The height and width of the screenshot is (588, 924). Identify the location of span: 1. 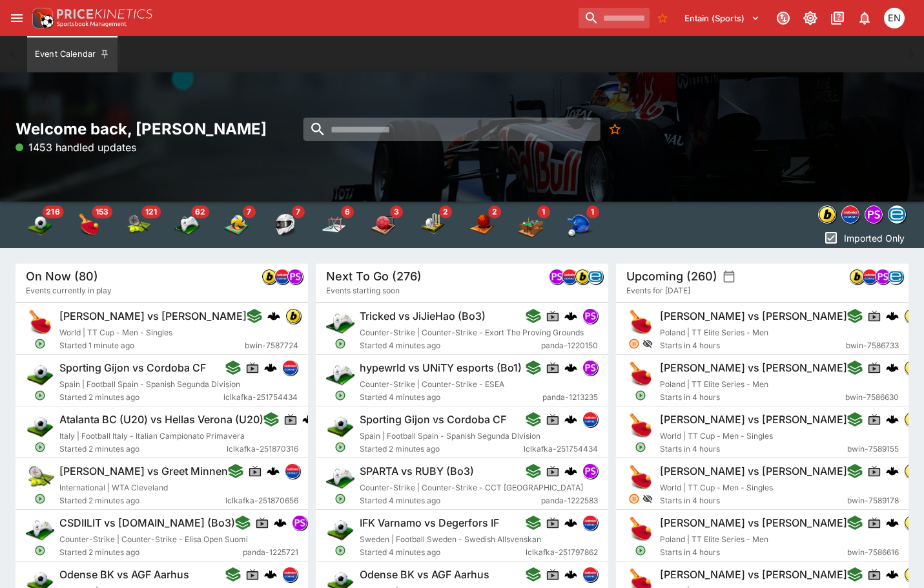
(544, 211).